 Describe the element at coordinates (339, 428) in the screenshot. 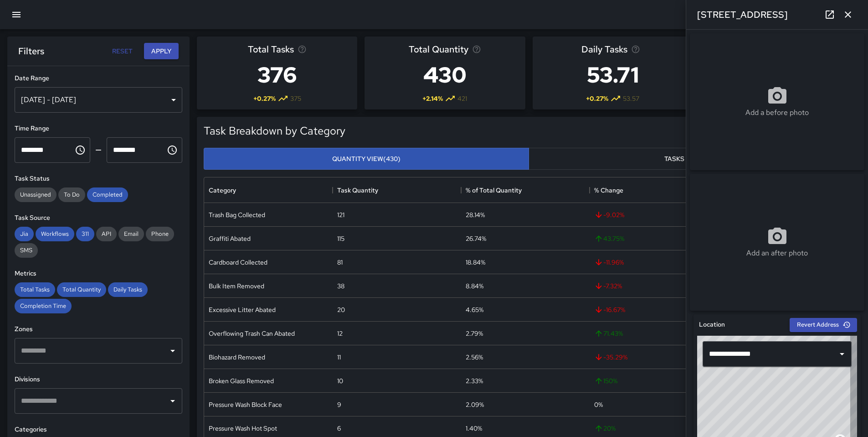

I see `div: 6` at that location.